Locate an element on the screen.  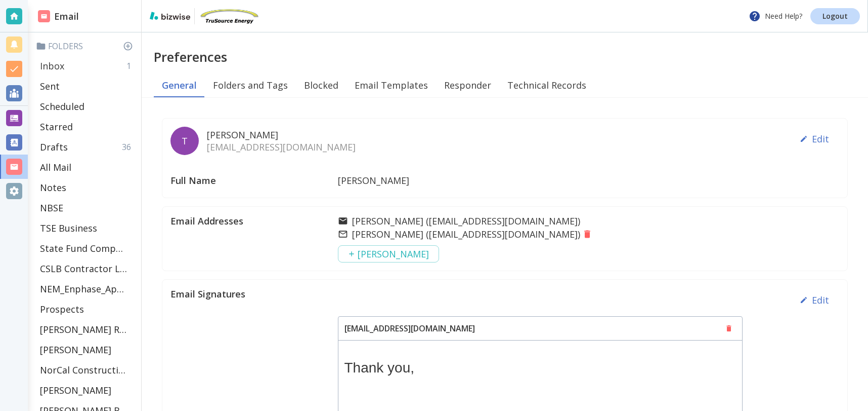
p: 1 is located at coordinates (131, 65).